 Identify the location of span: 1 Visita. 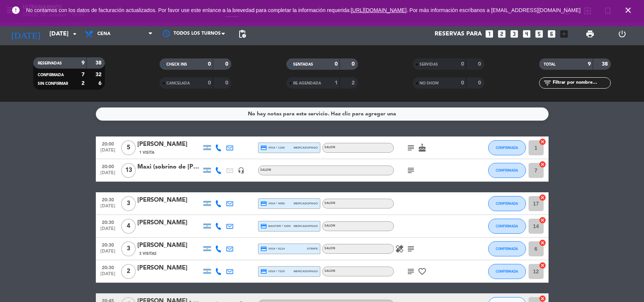
(147, 153).